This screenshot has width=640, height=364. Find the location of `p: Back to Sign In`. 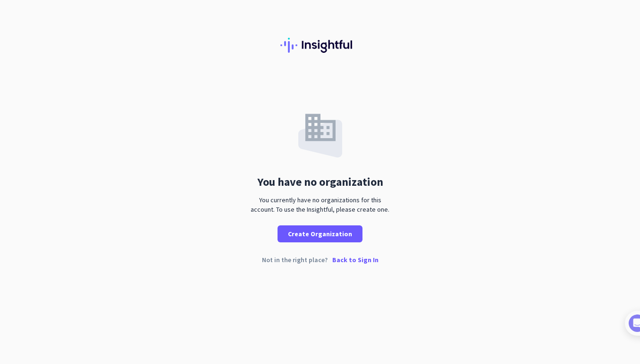

p: Back to Sign In is located at coordinates (356, 260).